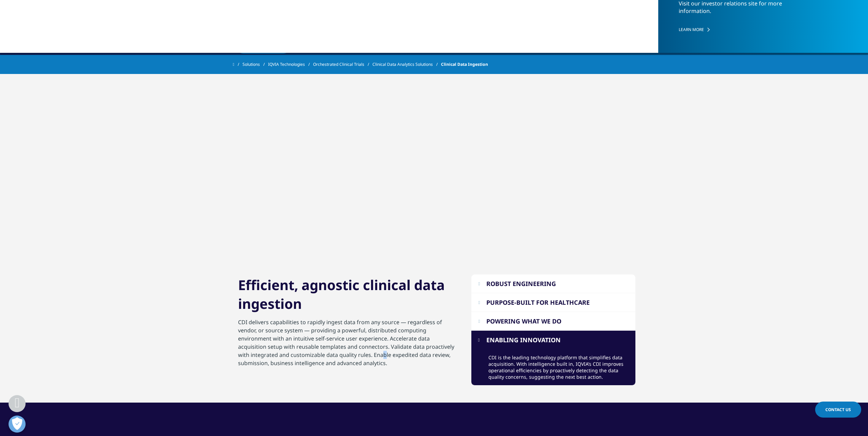 The width and height of the screenshot is (868, 436). What do you see at coordinates (553, 321) in the screenshot?
I see `button: POWERING WHAT WE DO` at bounding box center [553, 321].